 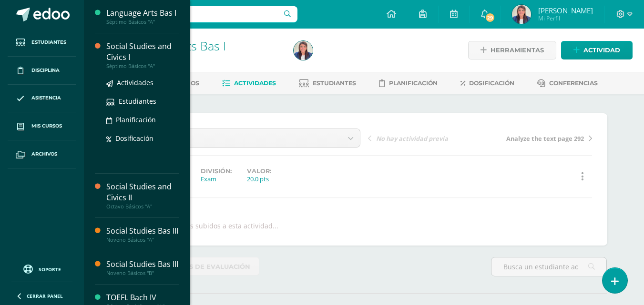 What do you see at coordinates (142, 267) in the screenshot?
I see `a: Social Studies Bas IIINoveno Básicos "B"` at bounding box center [142, 267].